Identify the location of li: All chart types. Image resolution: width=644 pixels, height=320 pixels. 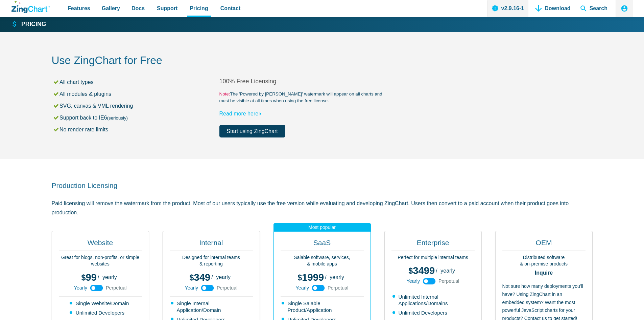
(136, 82).